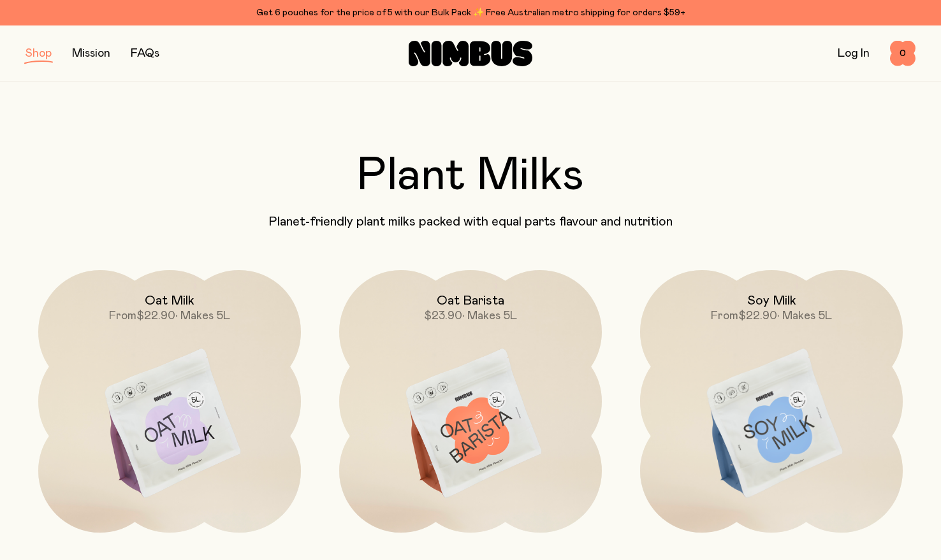 The height and width of the screenshot is (560, 941). What do you see at coordinates (853, 54) in the screenshot?
I see `a: Log In` at bounding box center [853, 54].